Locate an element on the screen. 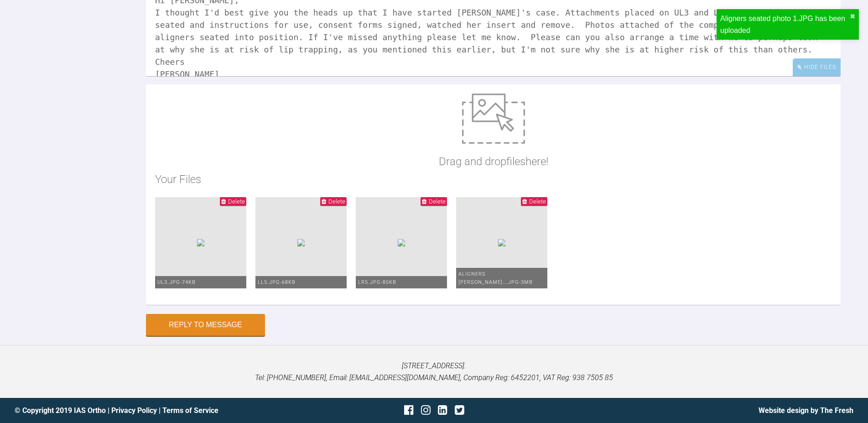 The width and height of the screenshot is (868, 423). span: LR5.jpg - 85KB is located at coordinates (377, 282).